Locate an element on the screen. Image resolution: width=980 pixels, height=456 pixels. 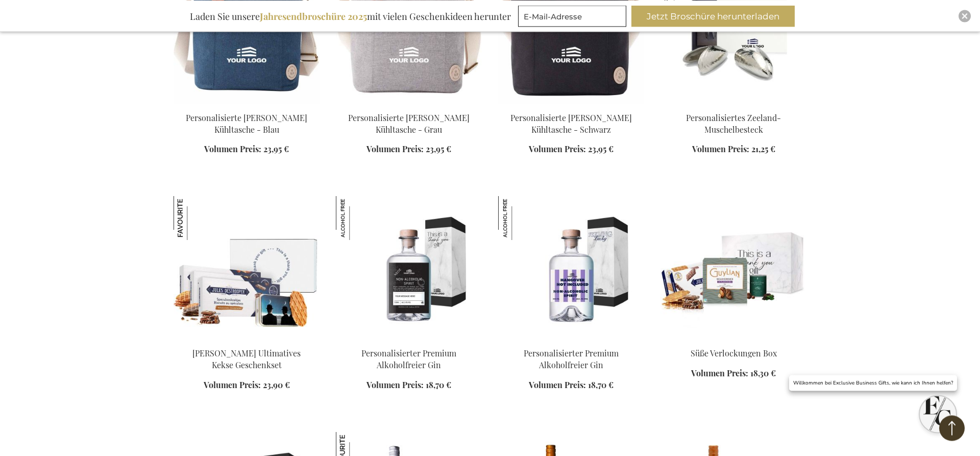
a: Sweet Temptations Box is located at coordinates (733, 340).